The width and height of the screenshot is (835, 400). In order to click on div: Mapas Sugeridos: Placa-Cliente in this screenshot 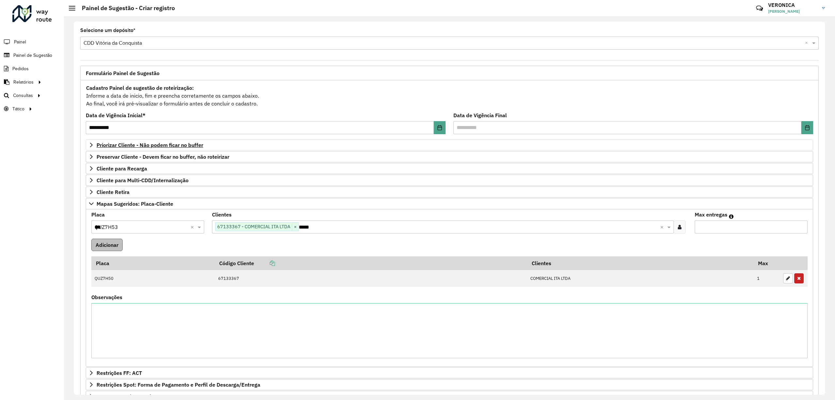, I will do `click(450, 288)`.